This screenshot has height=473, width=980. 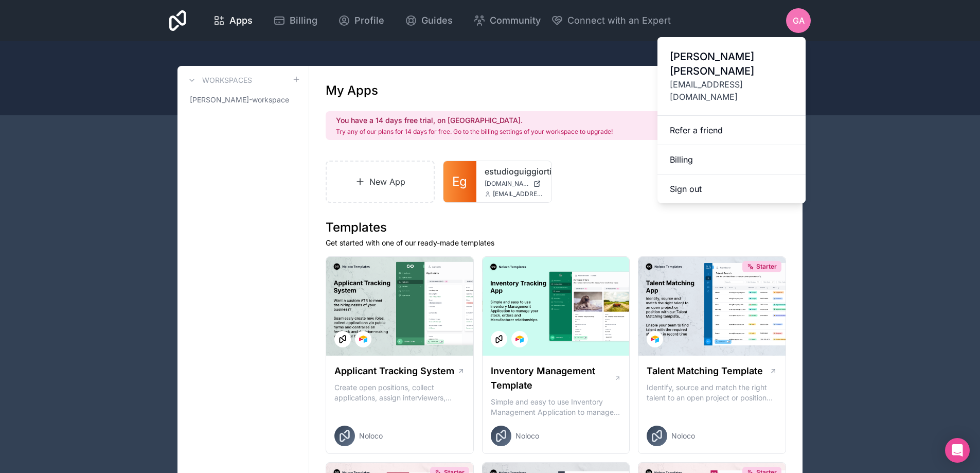 What do you see at coordinates (704, 371) in the screenshot?
I see `h1: Talent Matching Template` at bounding box center [704, 371].